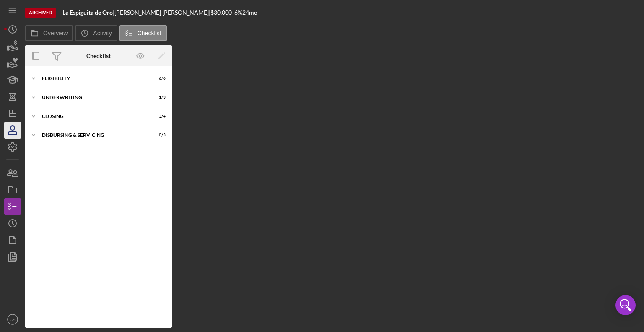 Image resolution: width=644 pixels, height=332 pixels. Describe the element at coordinates (99, 56) in the screenshot. I see `div: Checklist` at that location.